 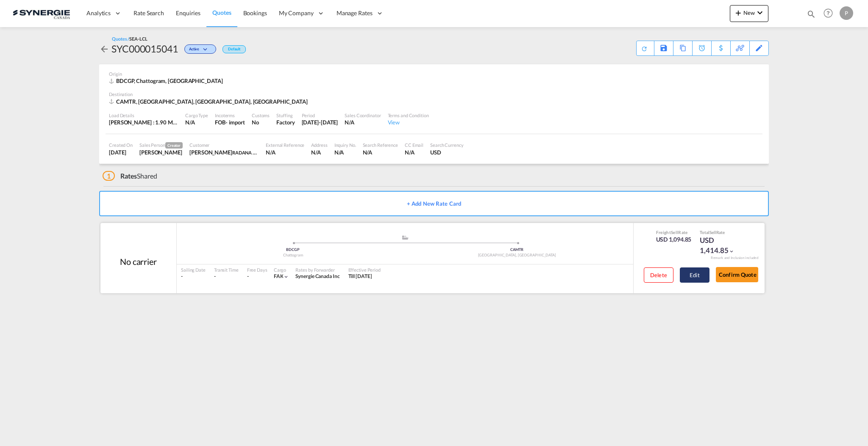 What do you see at coordinates (738, 13) in the screenshot?
I see `md-icon: icon-plus 400-fg` at bounding box center [738, 13].